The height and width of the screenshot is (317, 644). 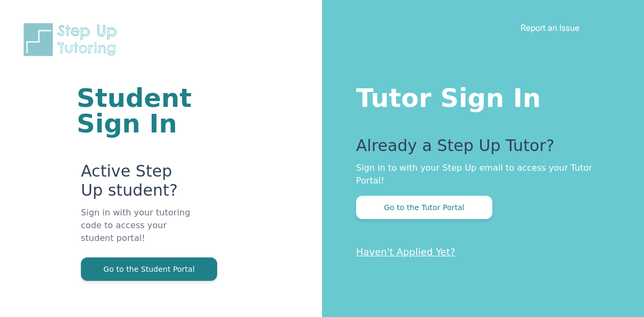 What do you see at coordinates (406, 251) in the screenshot?
I see `a: Haven't Applied Yet?` at bounding box center [406, 251].